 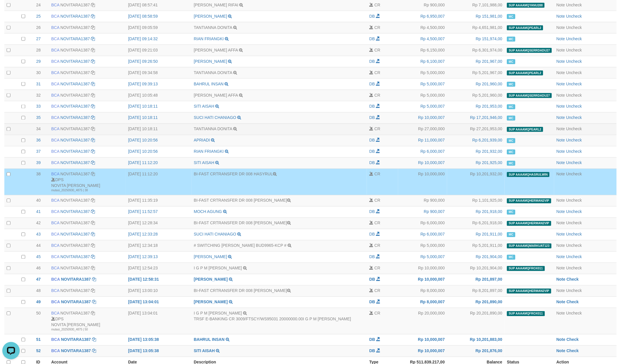 What do you see at coordinates (87, 191) in the screenshot?
I see `div: mutasi_20250930_4875 | 38` at bounding box center [87, 191].